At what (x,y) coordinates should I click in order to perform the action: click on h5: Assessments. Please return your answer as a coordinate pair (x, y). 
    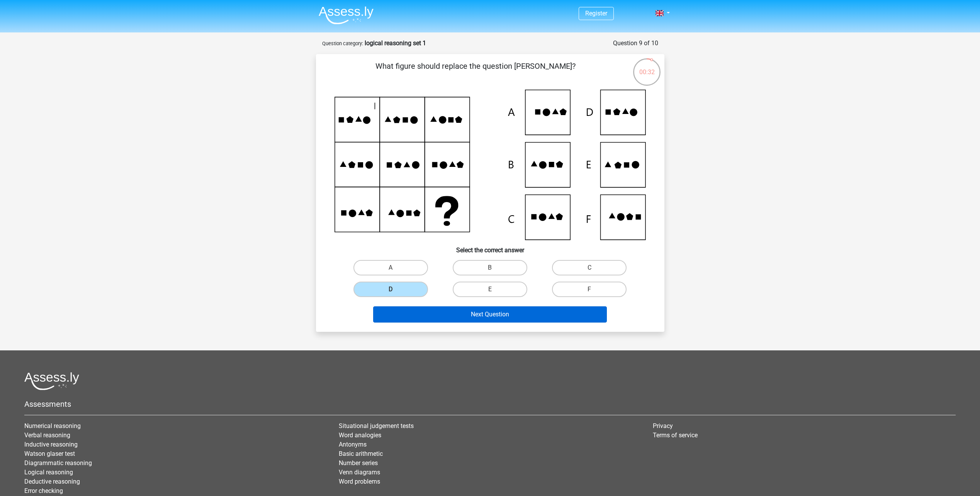
    Looking at the image, I should click on (490, 404).